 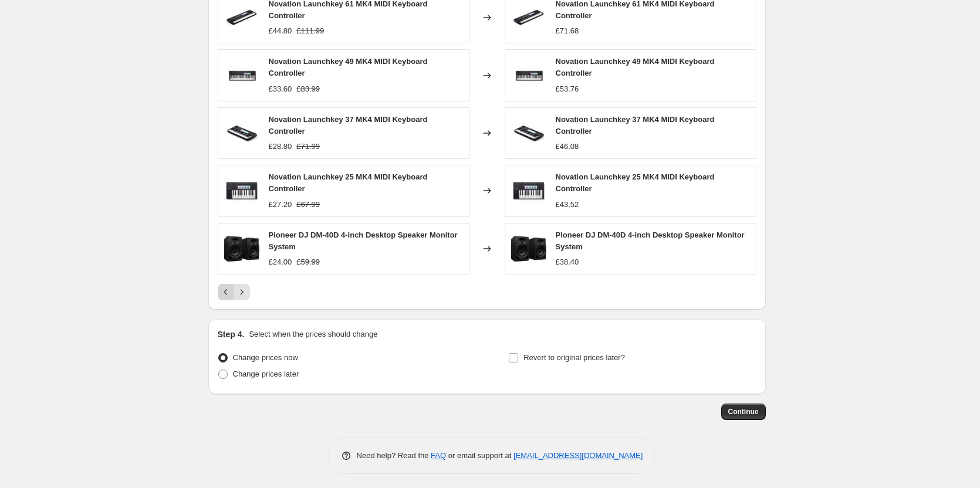 What do you see at coordinates (265, 357) in the screenshot?
I see `span: Change prices now` at bounding box center [265, 357].